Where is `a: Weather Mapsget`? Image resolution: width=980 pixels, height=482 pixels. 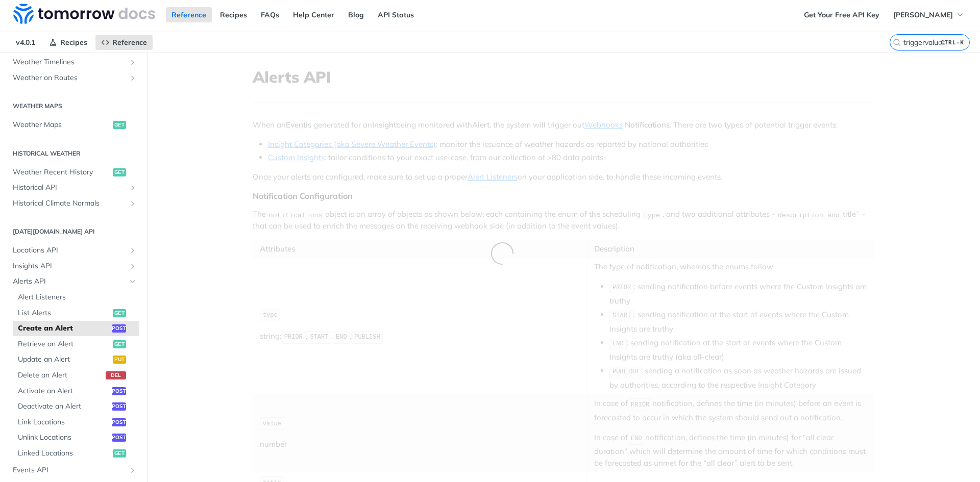
a: Weather Mapsget is located at coordinates (73, 125).